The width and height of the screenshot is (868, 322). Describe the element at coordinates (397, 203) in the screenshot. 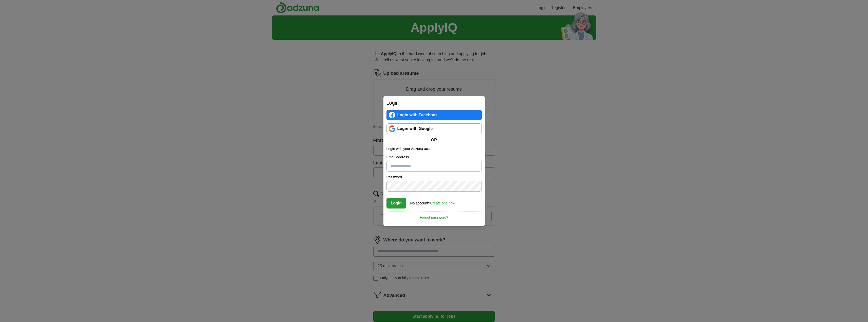

I see `button: Login` at that location.